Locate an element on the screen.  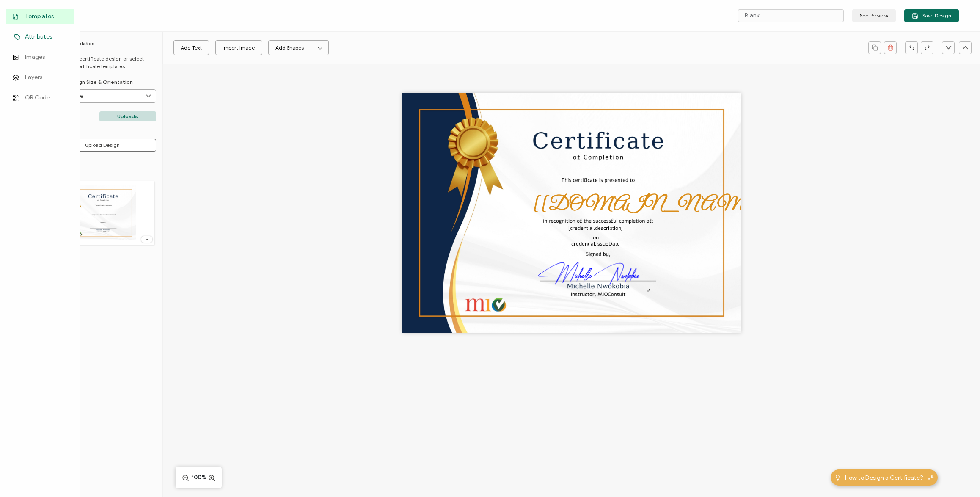
span: Images is located at coordinates (34, 57).